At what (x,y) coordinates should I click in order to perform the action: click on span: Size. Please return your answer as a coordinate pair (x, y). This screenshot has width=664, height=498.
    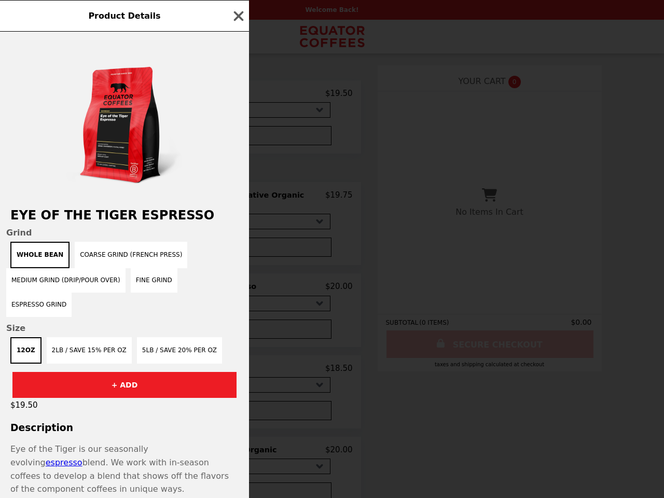
    Looking at the image, I should click on (125, 328).